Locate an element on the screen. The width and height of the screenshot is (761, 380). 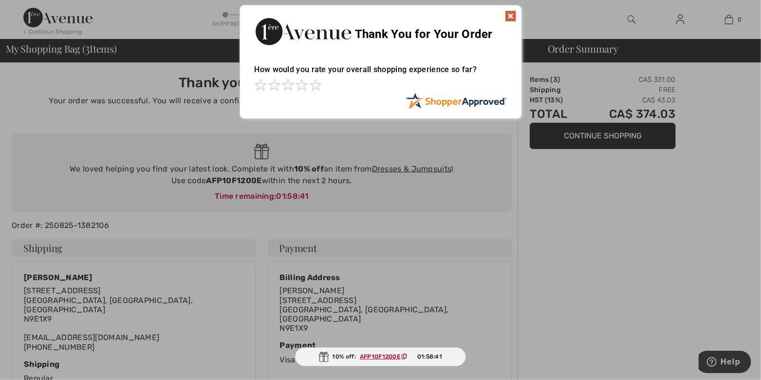
img: Thank You for Your Order is located at coordinates (303, 31).